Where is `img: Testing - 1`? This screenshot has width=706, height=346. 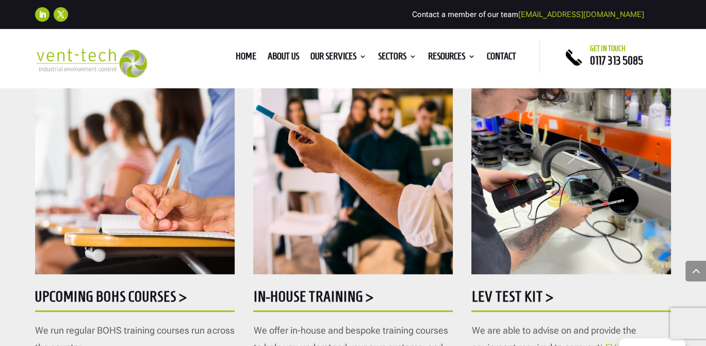
img: Testing - 1 is located at coordinates (571, 145).